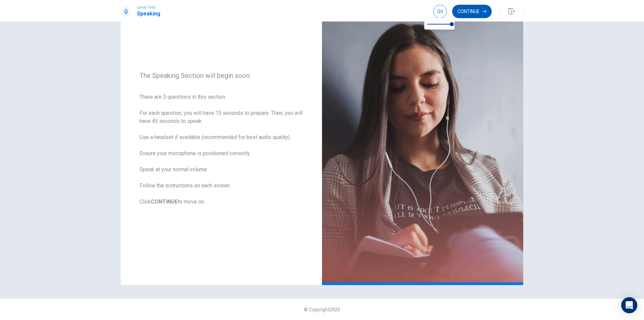 Image resolution: width=644 pixels, height=320 pixels. What do you see at coordinates (322, 309) in the screenshot?
I see `span: © Copyright 2025` at bounding box center [322, 309].